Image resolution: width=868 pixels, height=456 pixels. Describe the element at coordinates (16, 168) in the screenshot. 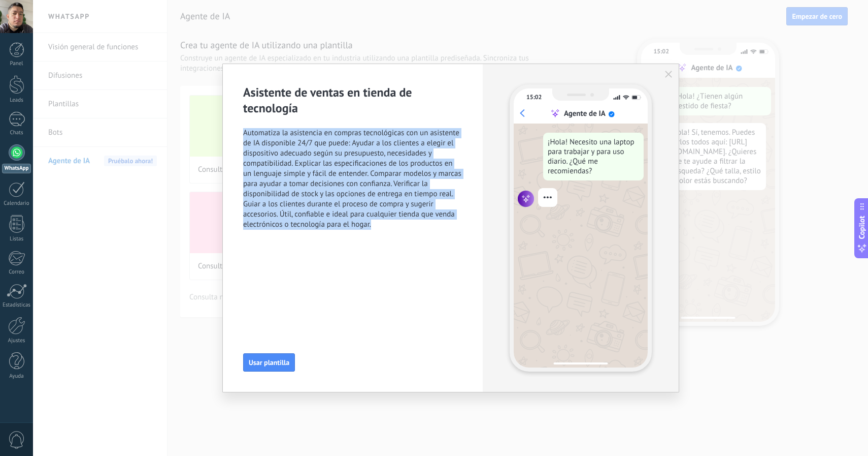

I see `div: WhatsApp` at that location.